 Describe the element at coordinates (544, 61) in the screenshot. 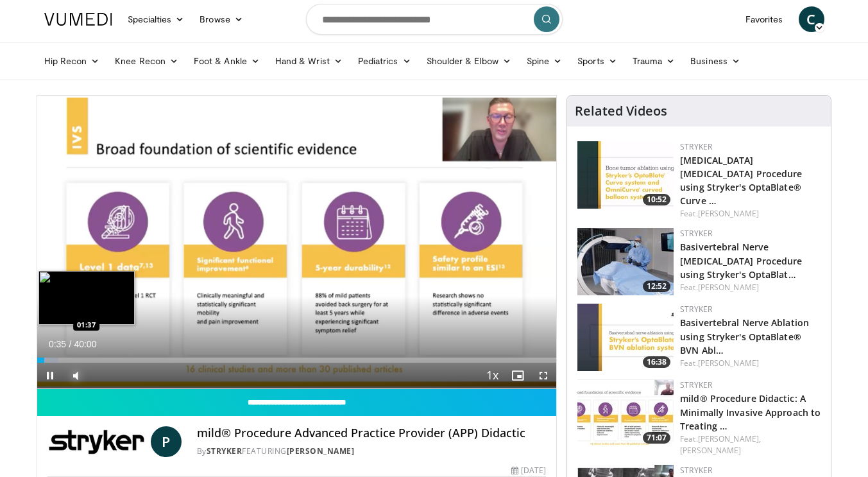

I see `a: Spine` at that location.